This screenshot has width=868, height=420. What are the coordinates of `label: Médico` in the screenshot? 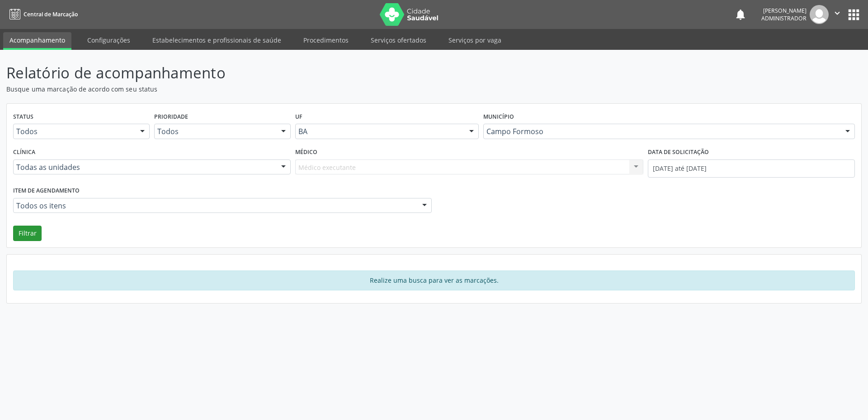 It's located at (306, 153).